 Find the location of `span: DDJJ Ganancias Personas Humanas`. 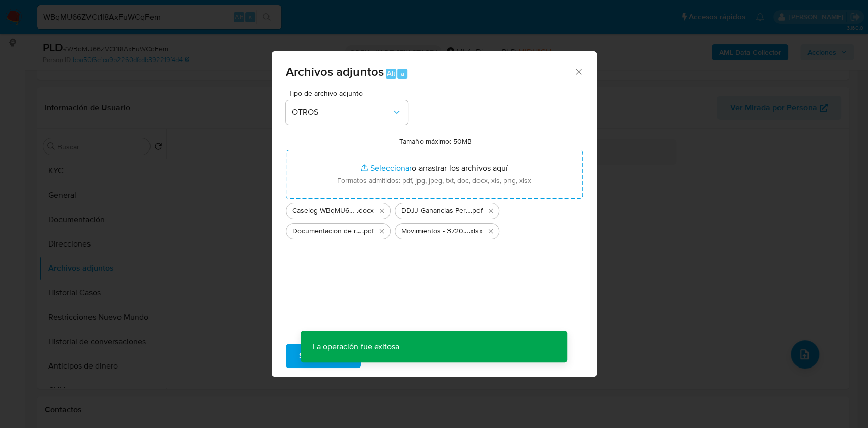

span: DDJJ Ganancias Personas Humanas is located at coordinates (436, 211).